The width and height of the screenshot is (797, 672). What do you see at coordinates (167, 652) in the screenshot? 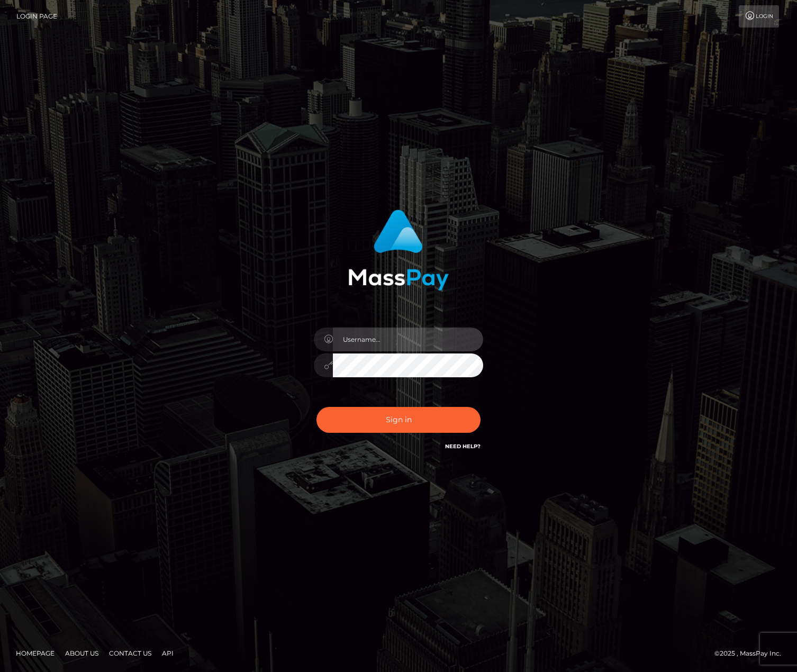
I see `a: API` at bounding box center [167, 652].